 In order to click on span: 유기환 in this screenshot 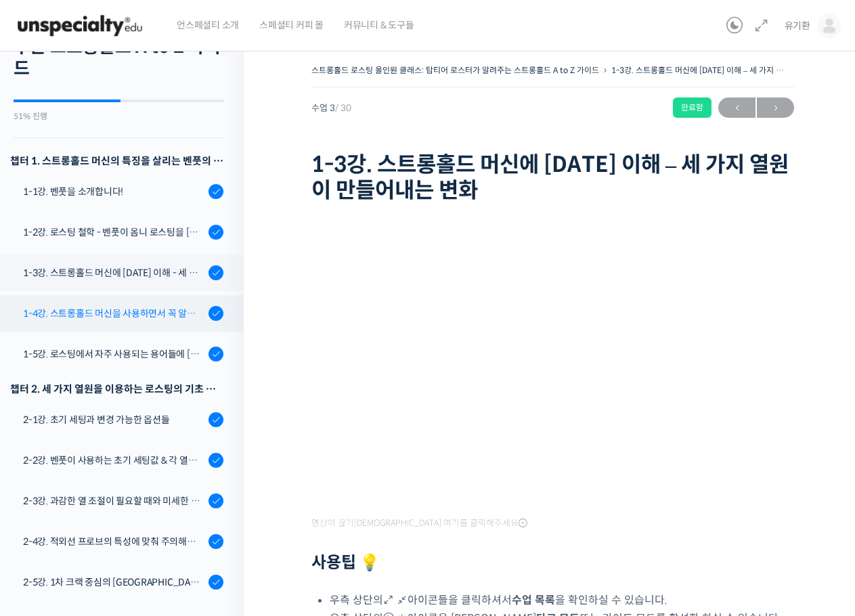, I will do `click(797, 26)`.